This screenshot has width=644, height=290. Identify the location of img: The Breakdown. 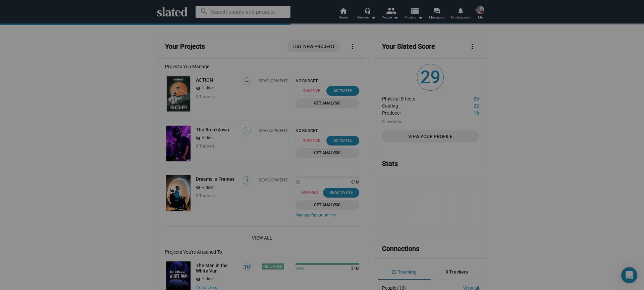
(178, 143).